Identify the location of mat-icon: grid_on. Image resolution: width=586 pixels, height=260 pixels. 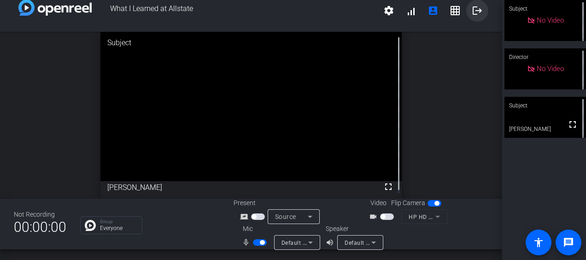
(455, 11).